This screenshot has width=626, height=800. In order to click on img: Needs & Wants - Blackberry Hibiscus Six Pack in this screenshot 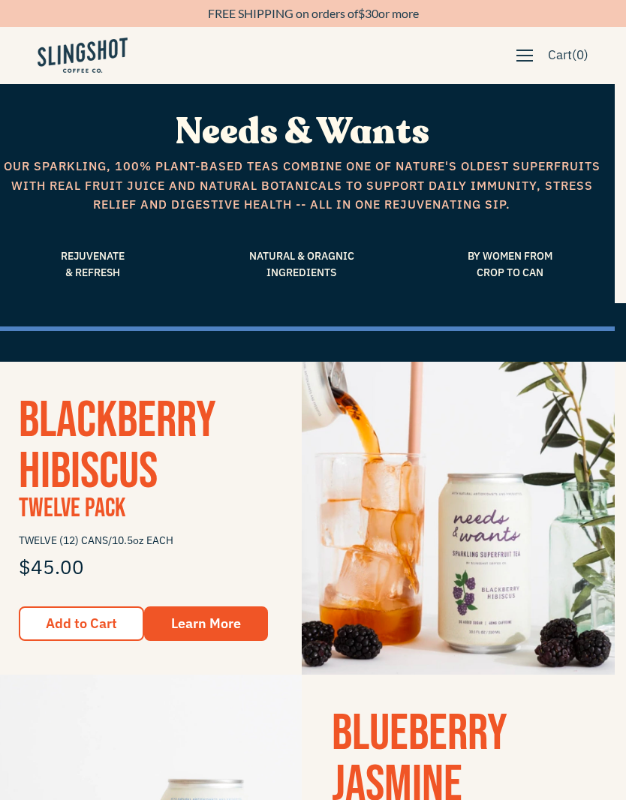, I will do `click(458, 518)`.